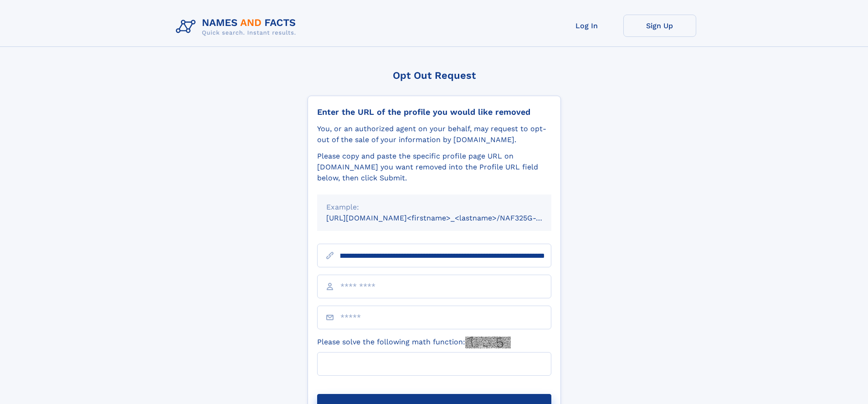 The height and width of the screenshot is (404, 868). Describe the element at coordinates (238, 27) in the screenshot. I see `img: Logo Names and Facts` at that location.